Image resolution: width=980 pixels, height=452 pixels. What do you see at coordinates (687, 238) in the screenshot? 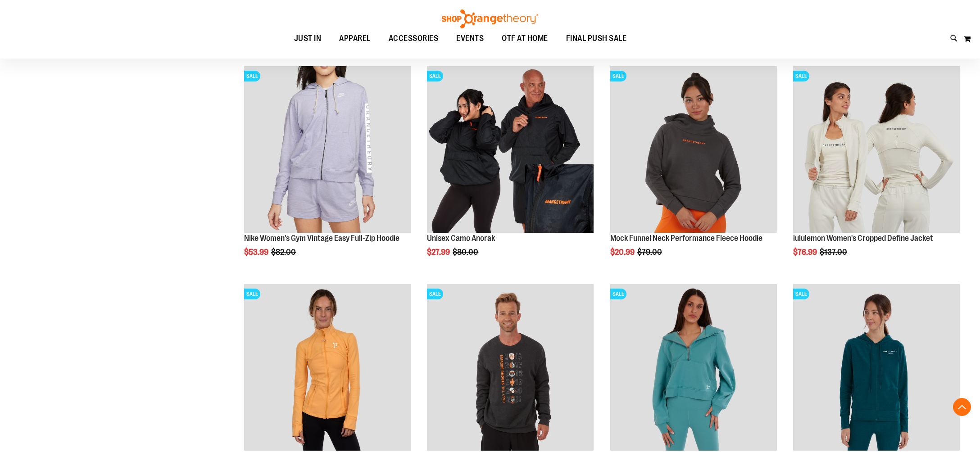
I see `a: Mock Funnel Neck Performance Fleece Hoodie` at bounding box center [687, 238].